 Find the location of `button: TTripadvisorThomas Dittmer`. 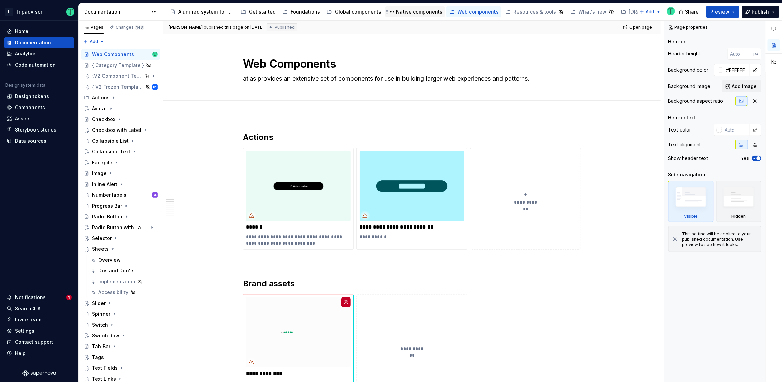

button: TTripadvisorThomas Dittmer is located at coordinates (39, 11).